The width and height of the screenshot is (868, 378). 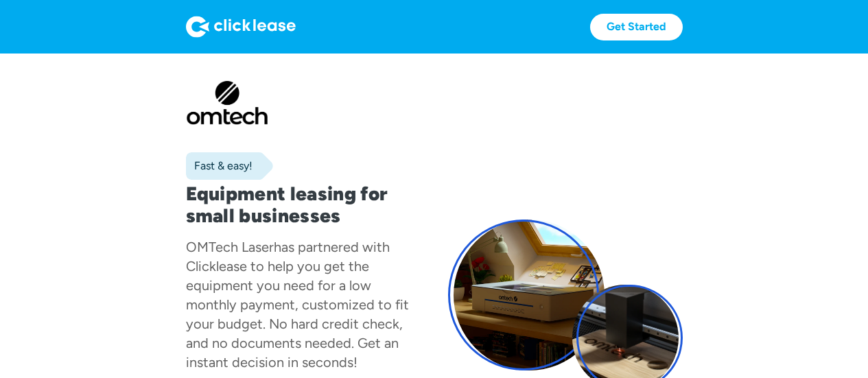 I want to click on div: has partnered with Clicklease to help you get the equipment you need for a low monthly payment, c..., so click(x=297, y=305).